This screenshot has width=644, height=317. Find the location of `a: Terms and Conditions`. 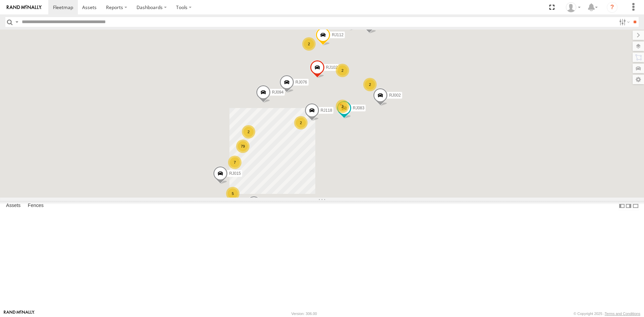

a: Terms and Conditions is located at coordinates (622, 313).